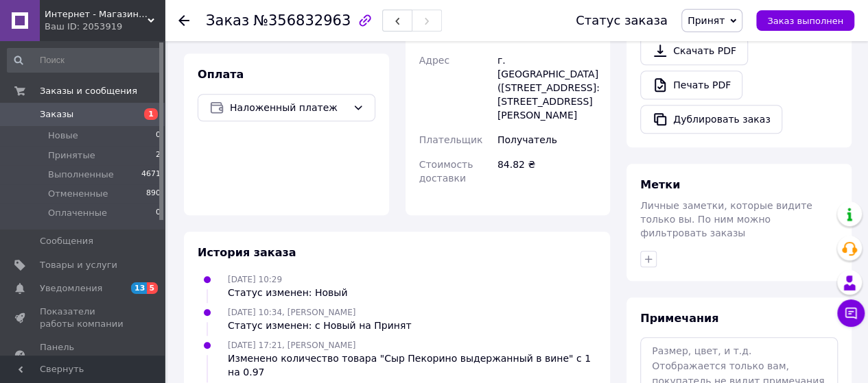 This screenshot has height=383, width=868. I want to click on span: Заказы, so click(56, 114).